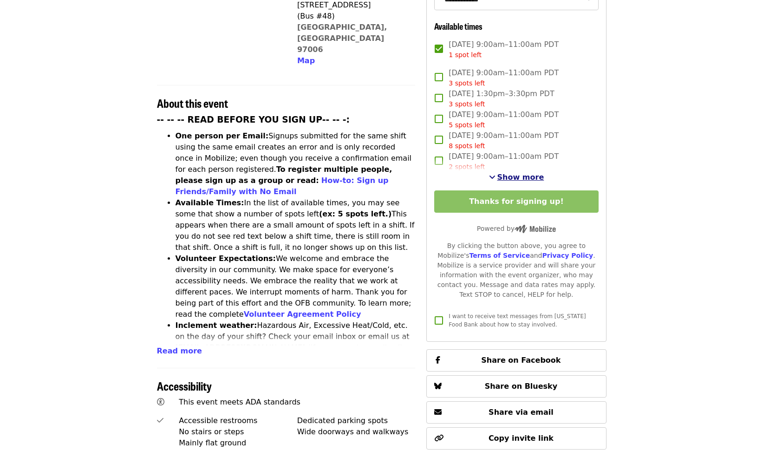  What do you see at coordinates (521, 412) in the screenshot?
I see `span: Share via email` at bounding box center [521, 412].